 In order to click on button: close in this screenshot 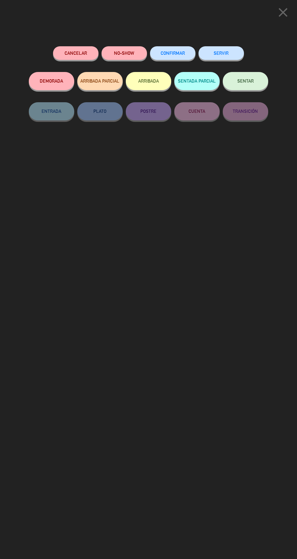, I will do `click(283, 13)`.